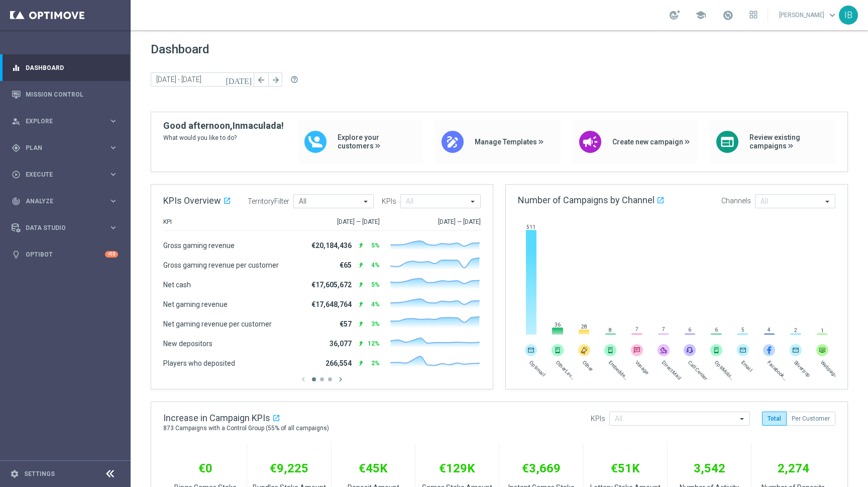 The image size is (868, 487). What do you see at coordinates (65, 94) in the screenshot?
I see `button: Mission Control` at bounding box center [65, 94].